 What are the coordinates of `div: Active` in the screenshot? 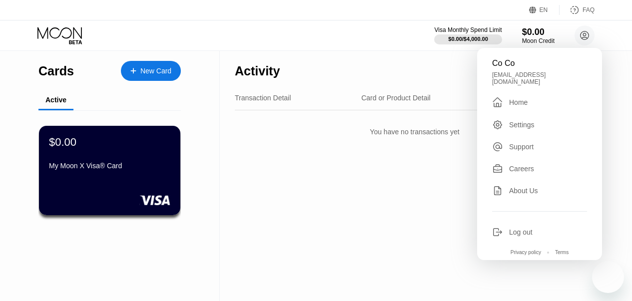 It's located at (56, 100).